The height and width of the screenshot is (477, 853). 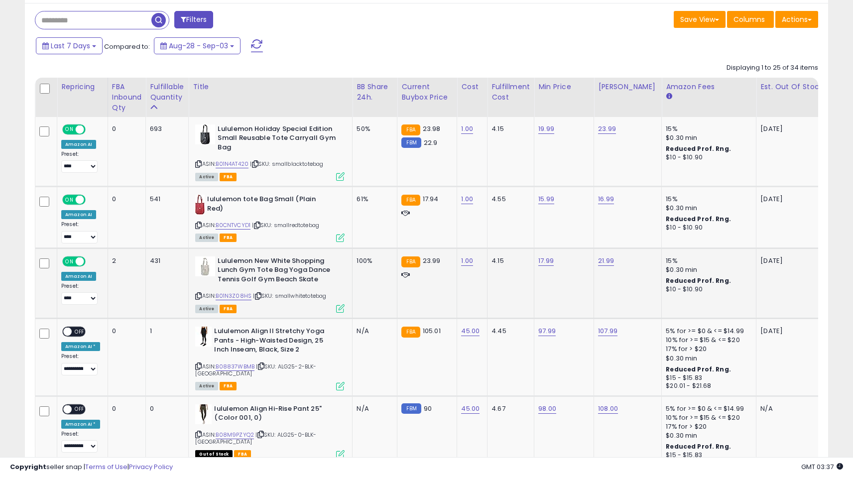 I want to click on div: Title, so click(x=270, y=87).